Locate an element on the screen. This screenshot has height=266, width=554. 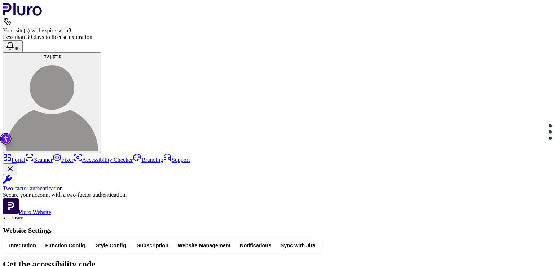
div: Less than 30 days to license expiration is located at coordinates (277, 37).